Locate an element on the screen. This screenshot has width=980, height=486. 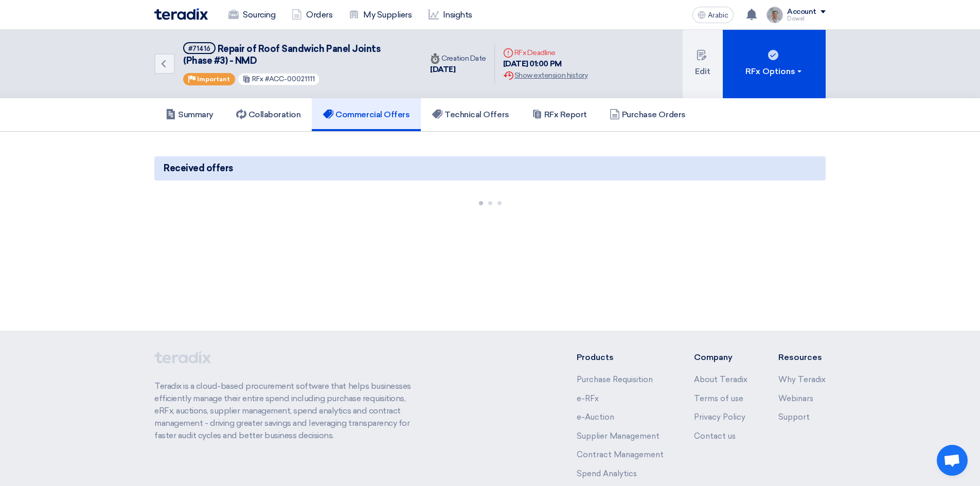
font: Teradix is ​​a cloud-based procurement software that helps businesses efficiently manage their en... is located at coordinates (282, 410).